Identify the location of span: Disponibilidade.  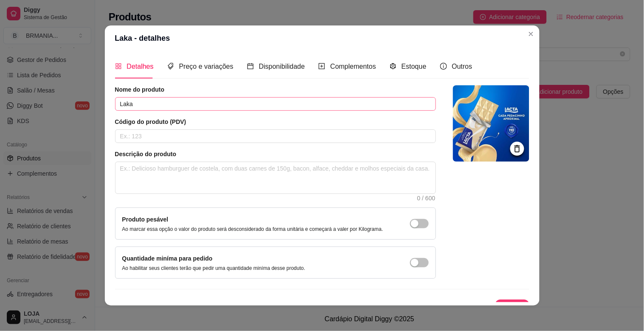
(282, 66).